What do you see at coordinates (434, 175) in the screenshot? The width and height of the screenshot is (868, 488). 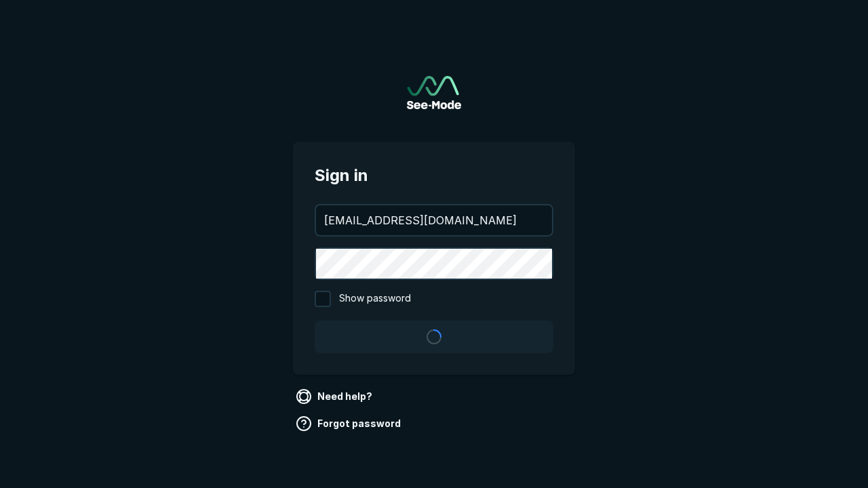 I see `span: Sign in` at bounding box center [434, 175].